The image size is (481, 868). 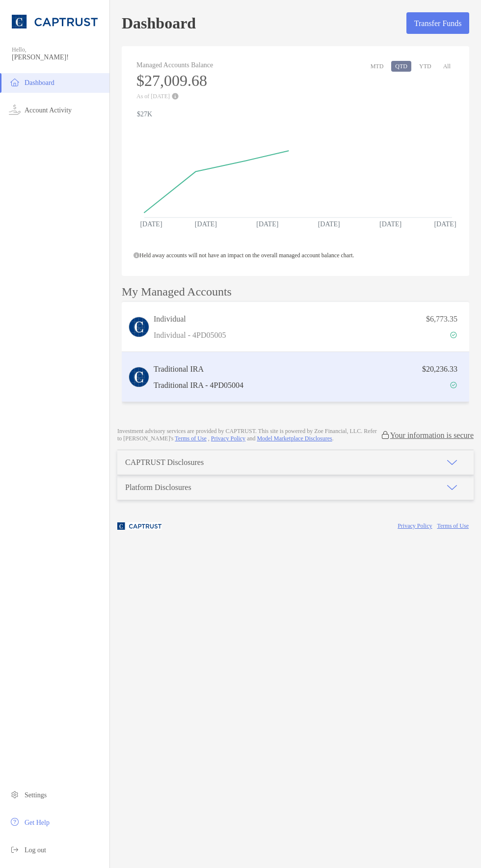 I want to click on button: Transfer Funds, so click(x=438, y=23).